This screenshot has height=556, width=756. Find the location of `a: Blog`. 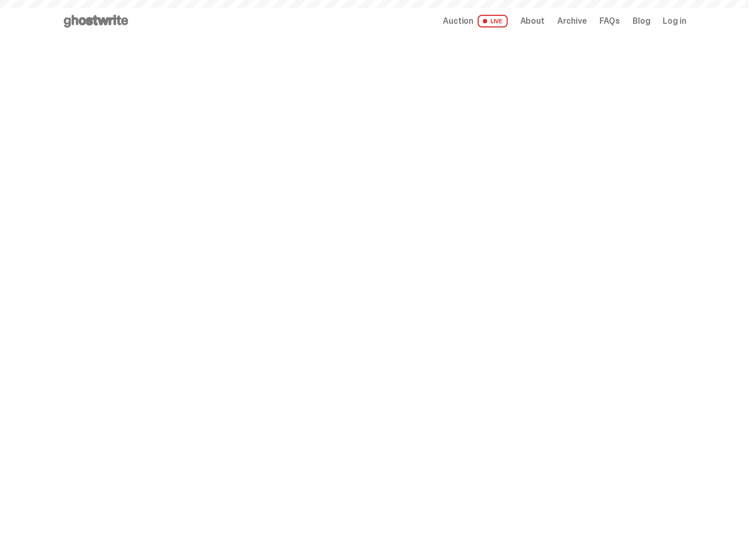

a: Blog is located at coordinates (642, 21).